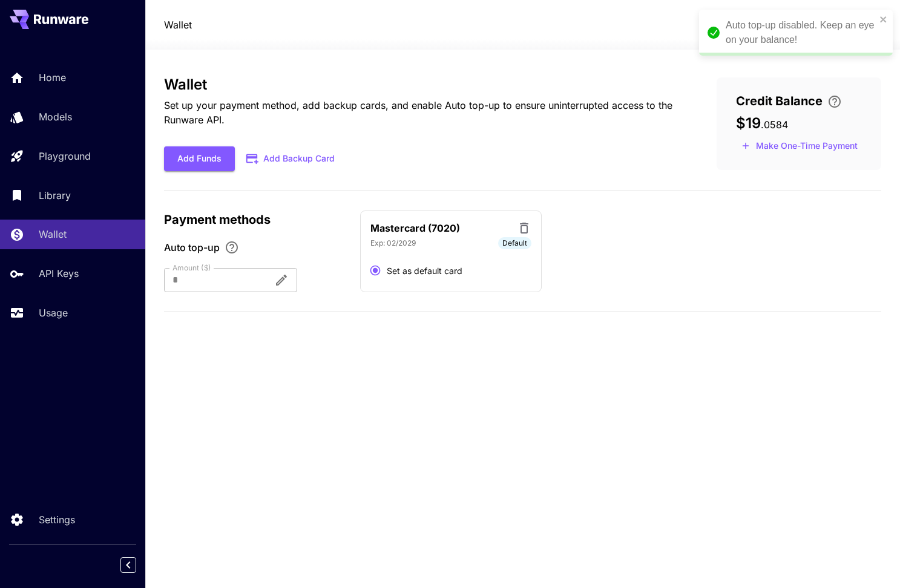 The image size is (900, 588). What do you see at coordinates (59, 274) in the screenshot?
I see `p: API Keys` at bounding box center [59, 274].